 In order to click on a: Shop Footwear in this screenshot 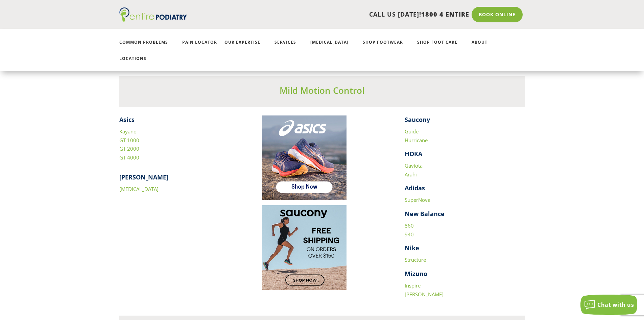, I will do `click(386, 47)`.